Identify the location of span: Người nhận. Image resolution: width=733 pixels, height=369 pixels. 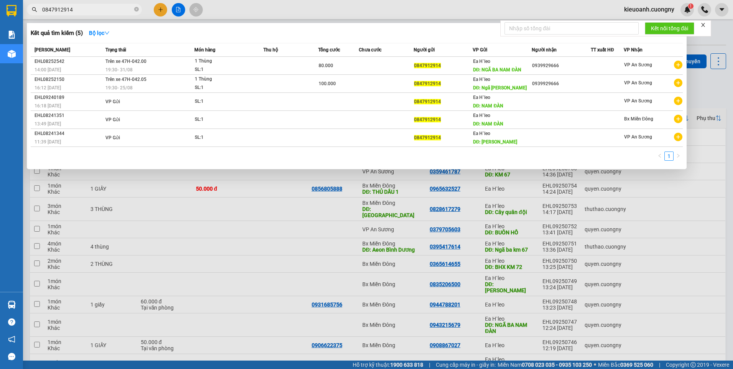
(544, 50).